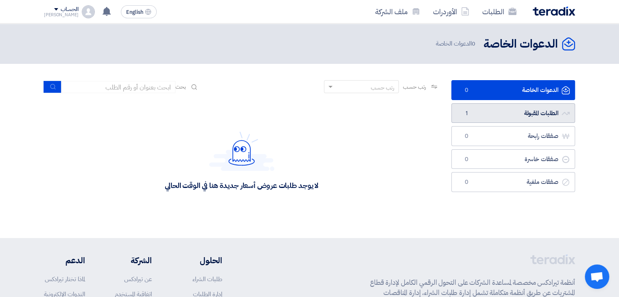 This screenshot has height=297, width=619. Describe the element at coordinates (139, 12) in the screenshot. I see `button: English` at that location.